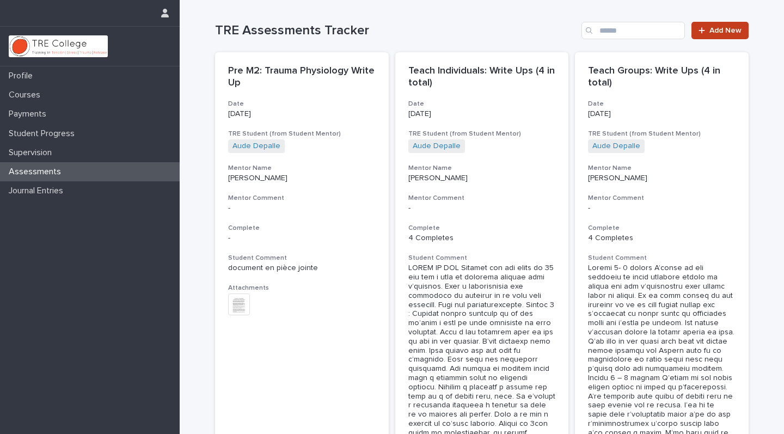 The height and width of the screenshot is (434, 784). What do you see at coordinates (302, 77) in the screenshot?
I see `p: Pre M2: Trauma Physiology Write Up` at bounding box center [302, 77].